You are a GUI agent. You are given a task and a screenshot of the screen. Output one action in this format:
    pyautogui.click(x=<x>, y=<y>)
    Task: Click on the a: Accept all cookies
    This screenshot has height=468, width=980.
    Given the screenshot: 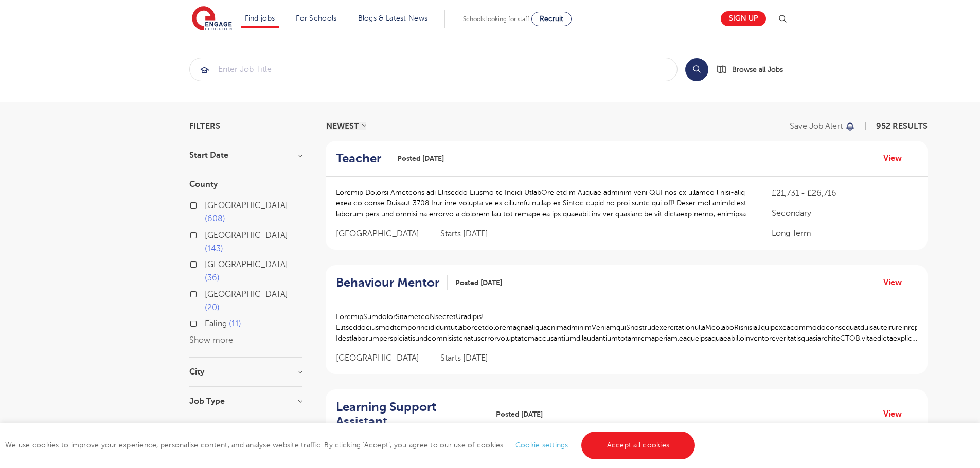 What is the action you would take?
    pyautogui.click(x=639, y=446)
    